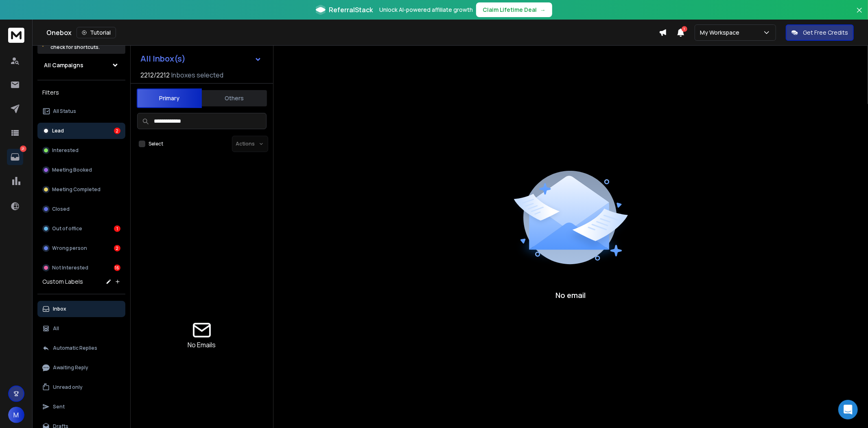  Describe the element at coordinates (72, 170) in the screenshot. I see `p: Meeting Booked` at that location.